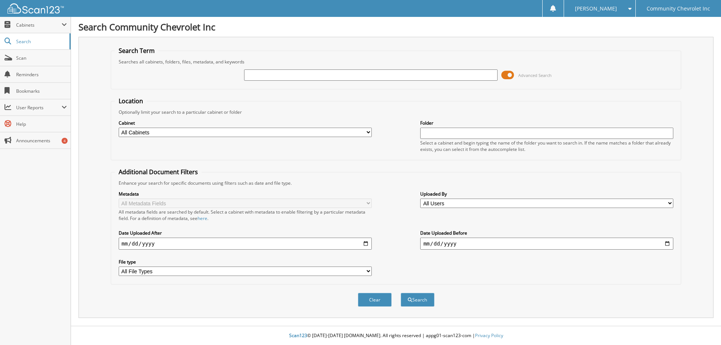  Describe the element at coordinates (41, 91) in the screenshot. I see `span: Bookmarks` at that location.